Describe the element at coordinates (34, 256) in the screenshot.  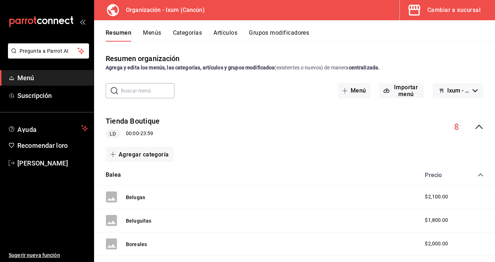
I see `font: Sugerir nueva función` at that location.